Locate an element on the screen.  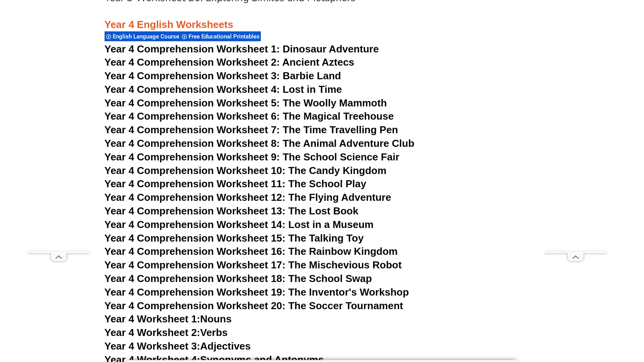
span: Year 4 Comprehension Worksheet 1: is located at coordinates (193, 49).